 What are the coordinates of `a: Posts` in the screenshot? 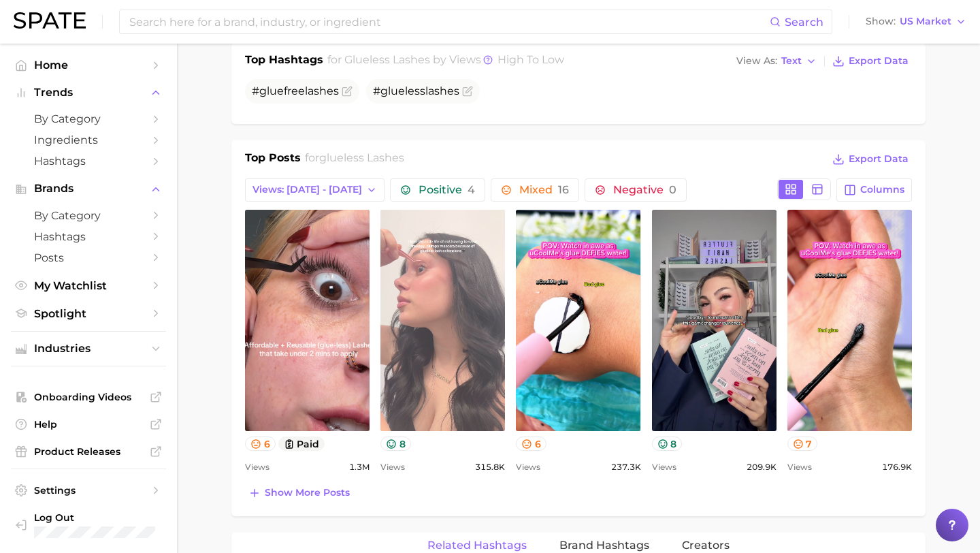 It's located at (89, 257).